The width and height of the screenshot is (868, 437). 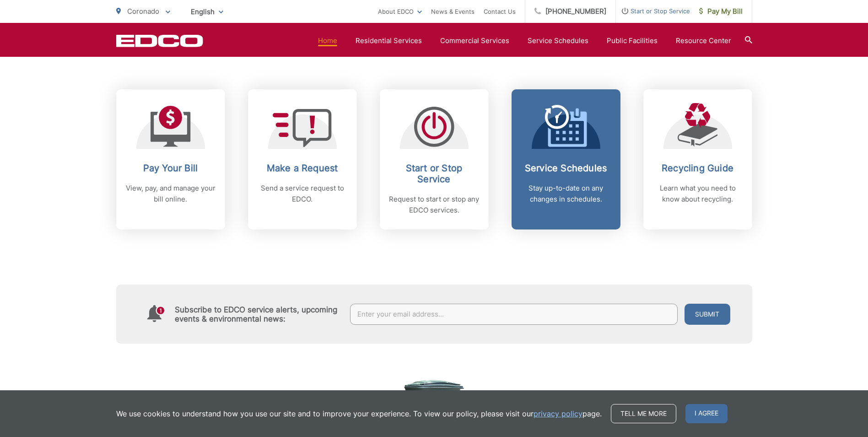 What do you see at coordinates (303, 168) in the screenshot?
I see `h2: Make a Request` at bounding box center [303, 168].